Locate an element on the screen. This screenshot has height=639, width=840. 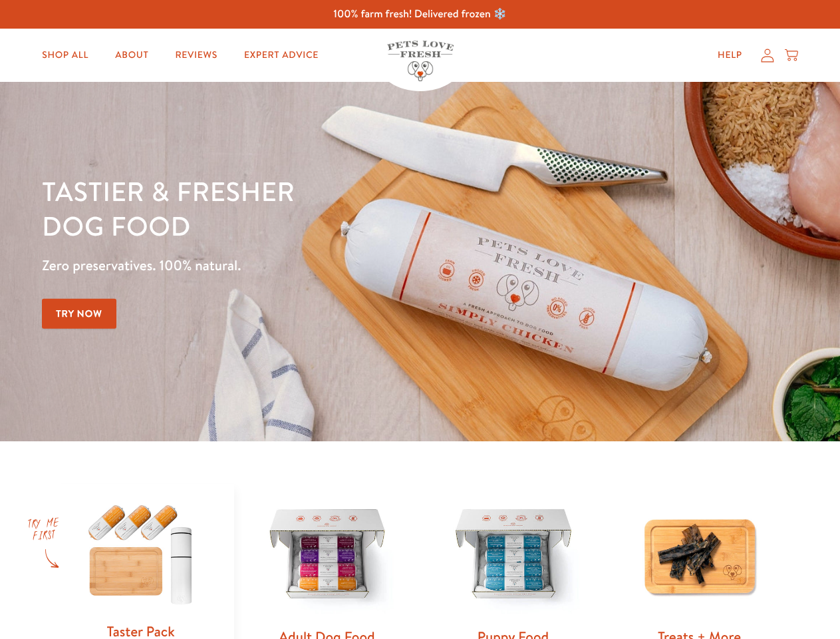
a: Expert Advice is located at coordinates (281, 55).